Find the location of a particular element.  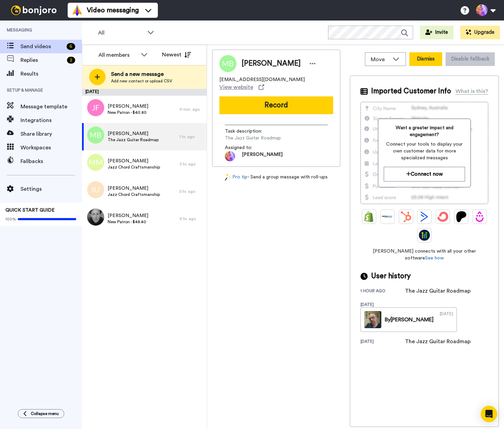

span: Move is located at coordinates (380, 59).